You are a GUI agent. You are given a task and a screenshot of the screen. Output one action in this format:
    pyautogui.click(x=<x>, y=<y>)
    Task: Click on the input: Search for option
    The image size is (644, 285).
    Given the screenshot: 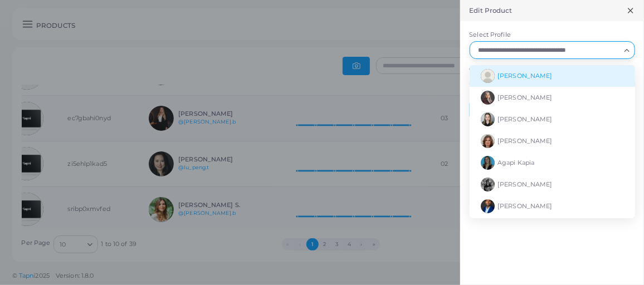 What is the action you would take?
    pyautogui.click(x=547, y=50)
    